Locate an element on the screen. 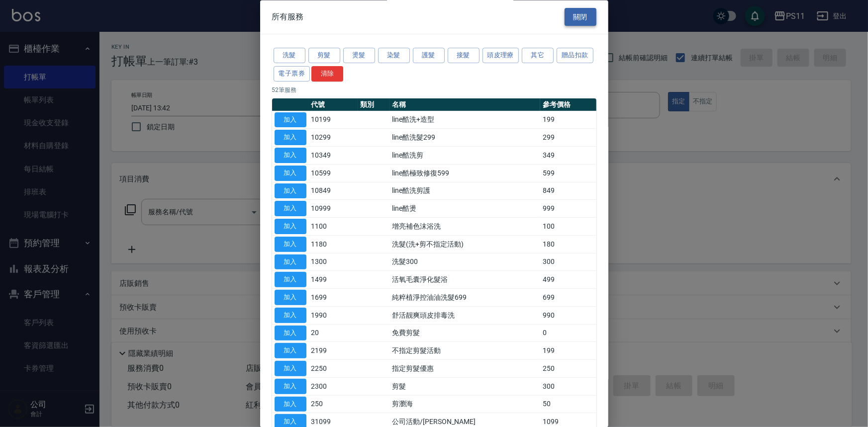 This screenshot has width=868, height=427. td: line酷洗剪 is located at coordinates (464, 156).